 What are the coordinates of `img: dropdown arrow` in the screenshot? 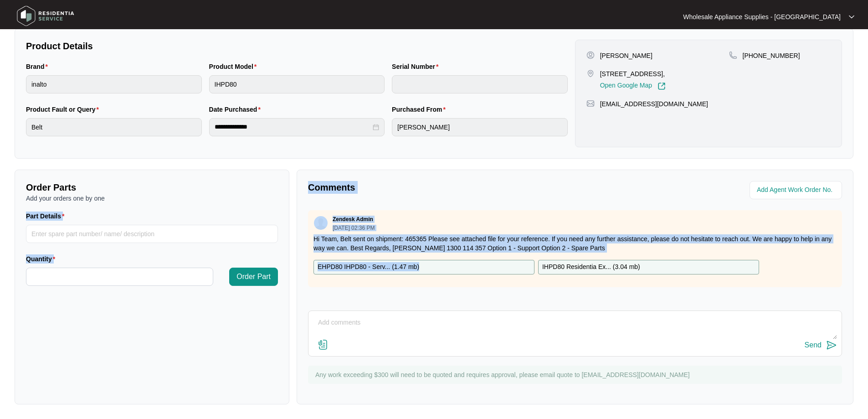 It's located at (852, 17).